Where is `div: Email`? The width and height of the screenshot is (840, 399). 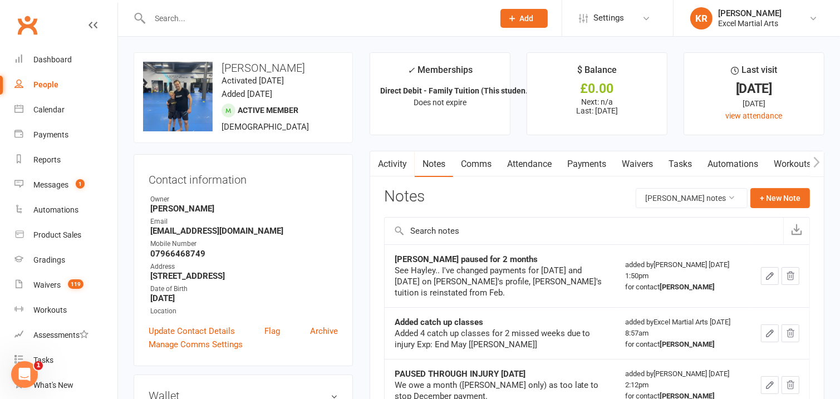
div: Email is located at coordinates (244, 222).